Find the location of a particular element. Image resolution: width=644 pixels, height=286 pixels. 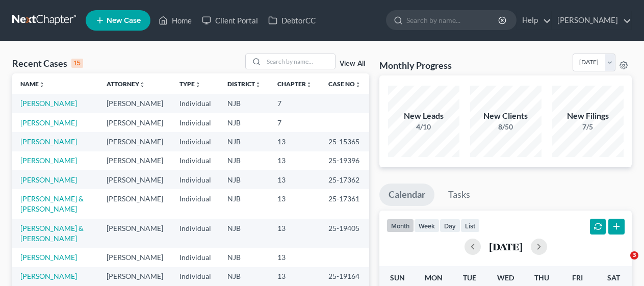

span: New Case is located at coordinates (123, 21).